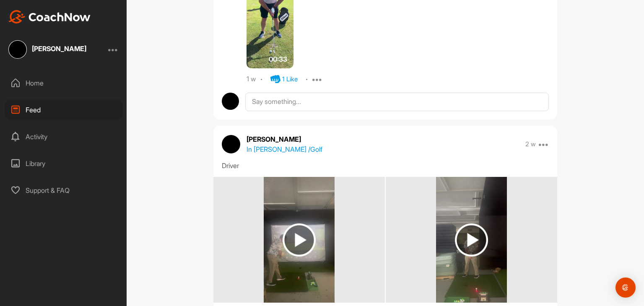 The image size is (644, 306). Describe the element at coordinates (290, 79) in the screenshot. I see `div: 1 Like` at that location.